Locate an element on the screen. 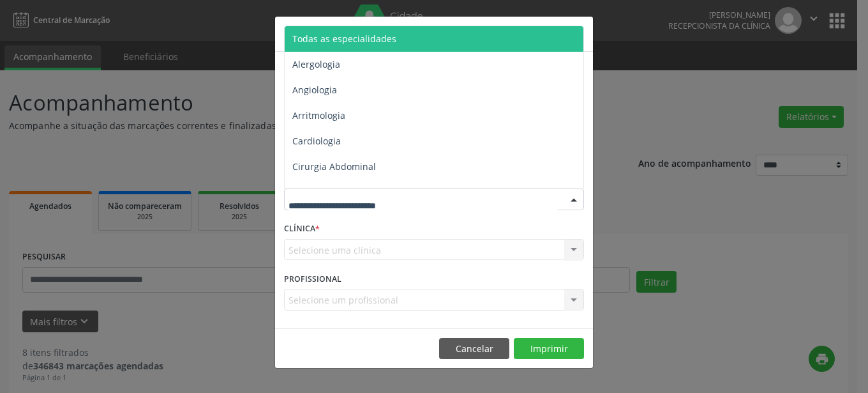  span: Todas as especialidades is located at coordinates (344, 39).